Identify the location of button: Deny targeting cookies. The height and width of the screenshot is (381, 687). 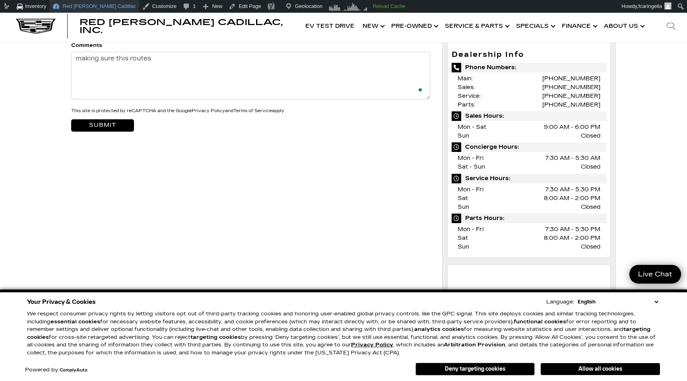
(475, 369).